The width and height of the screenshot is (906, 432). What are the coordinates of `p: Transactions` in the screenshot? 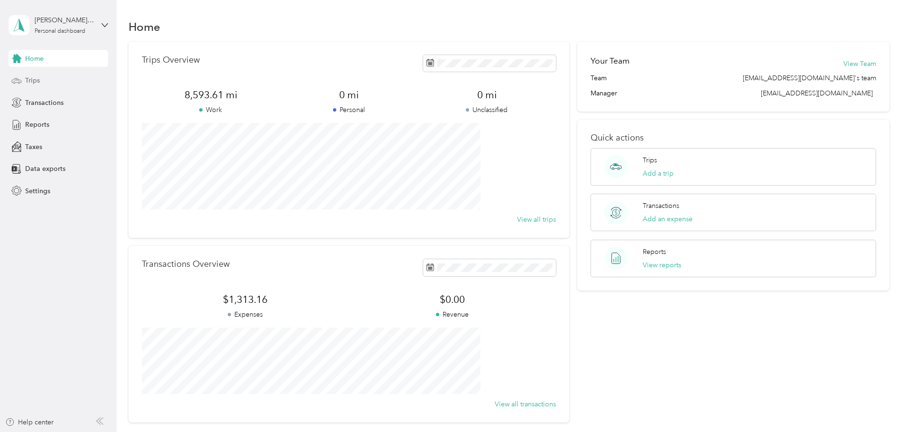 It's located at (661, 205).